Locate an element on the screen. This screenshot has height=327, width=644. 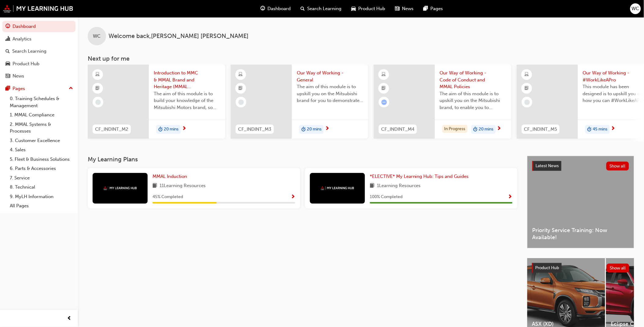
span: news-icon is located at coordinates (8, 76).